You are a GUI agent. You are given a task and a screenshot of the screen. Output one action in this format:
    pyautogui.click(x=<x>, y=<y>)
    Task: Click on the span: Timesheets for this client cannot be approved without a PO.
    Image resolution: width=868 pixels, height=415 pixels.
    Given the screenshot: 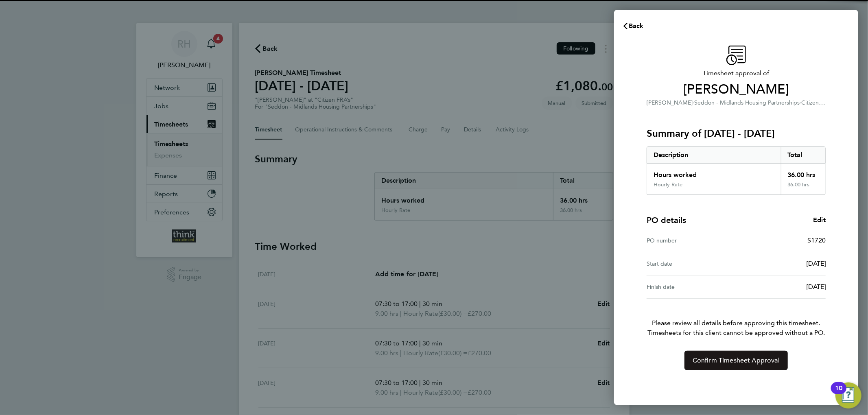 What is the action you would take?
    pyautogui.click(x=736, y=333)
    